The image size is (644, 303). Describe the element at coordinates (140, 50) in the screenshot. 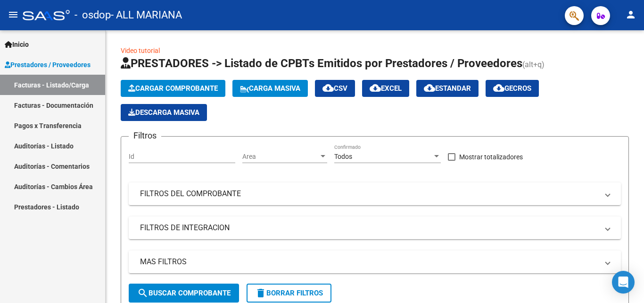

I see `a: Video tutorial` at that location.